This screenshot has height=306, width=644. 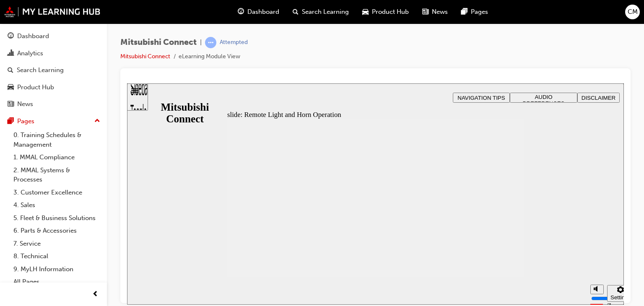 What do you see at coordinates (57, 256) in the screenshot?
I see `a: 8. Technical` at bounding box center [57, 256].